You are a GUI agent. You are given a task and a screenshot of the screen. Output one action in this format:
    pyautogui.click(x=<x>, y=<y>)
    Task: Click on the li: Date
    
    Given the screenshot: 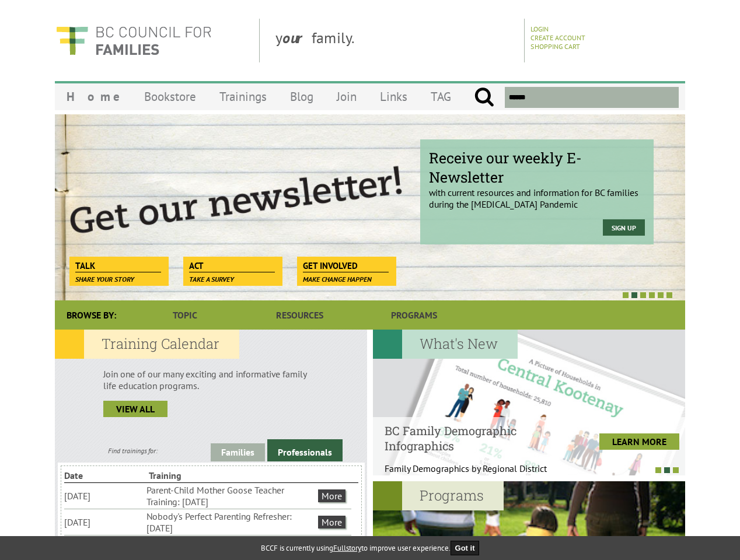 What is the action you would take?
    pyautogui.click(x=105, y=476)
    